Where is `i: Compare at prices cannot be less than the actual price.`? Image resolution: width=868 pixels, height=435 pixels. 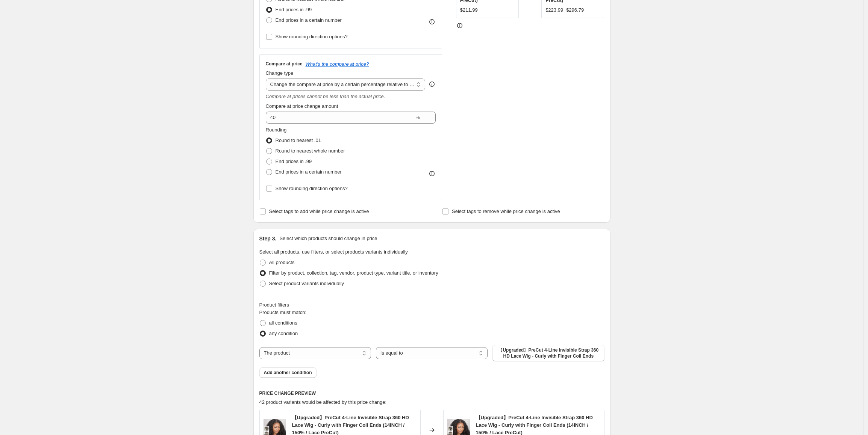
i: Compare at prices cannot be less than the actual price. is located at coordinates (325, 96).